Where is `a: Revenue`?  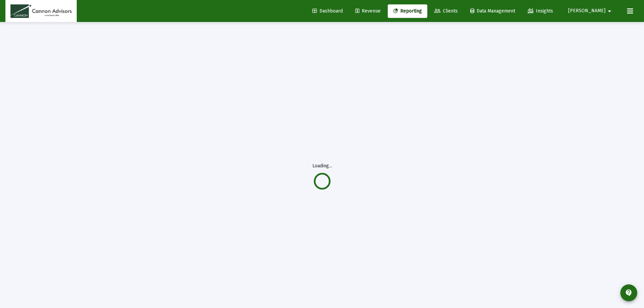 a: Revenue is located at coordinates (368, 11).